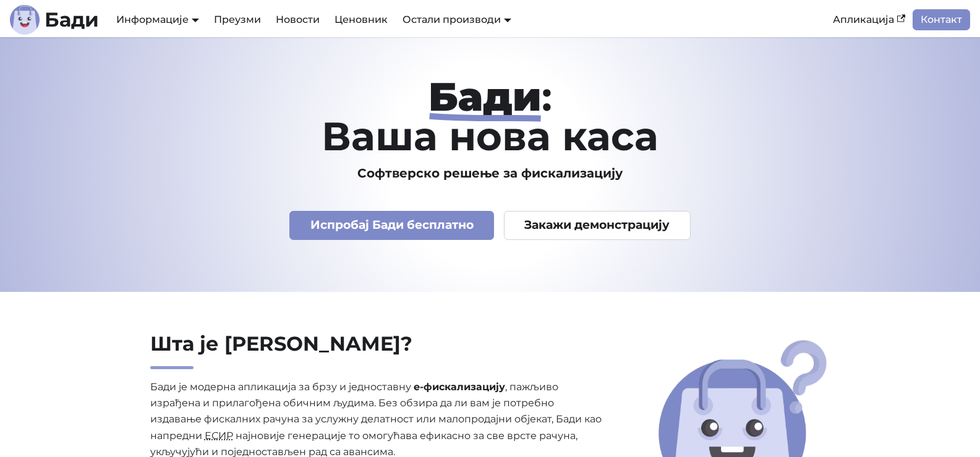  I want to click on strong: Бади, so click(485, 96).